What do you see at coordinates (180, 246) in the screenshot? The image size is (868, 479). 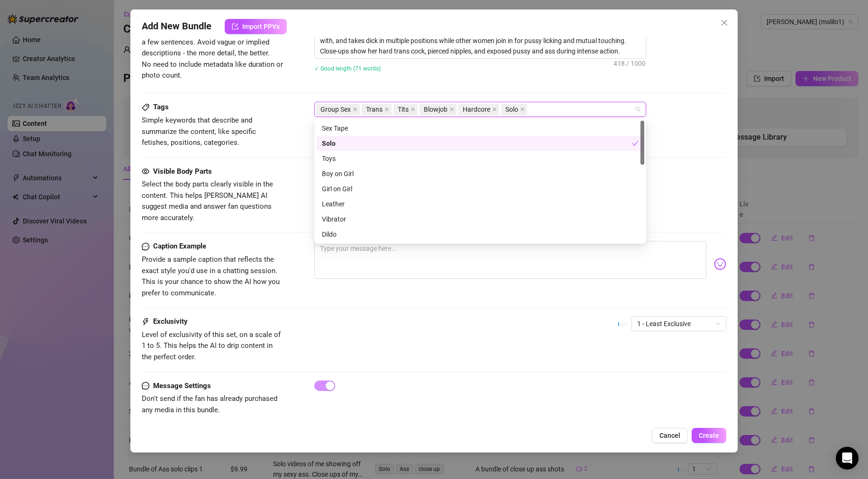 I see `strong: Caption Example` at bounding box center [180, 246].